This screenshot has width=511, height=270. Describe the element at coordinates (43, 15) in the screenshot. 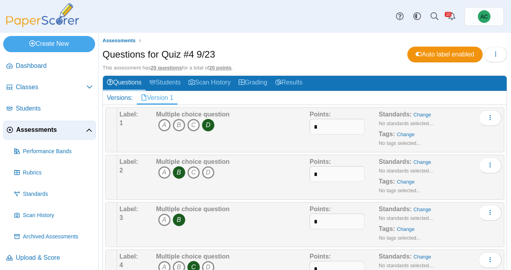

I see `img: PaperScorer` at that location.